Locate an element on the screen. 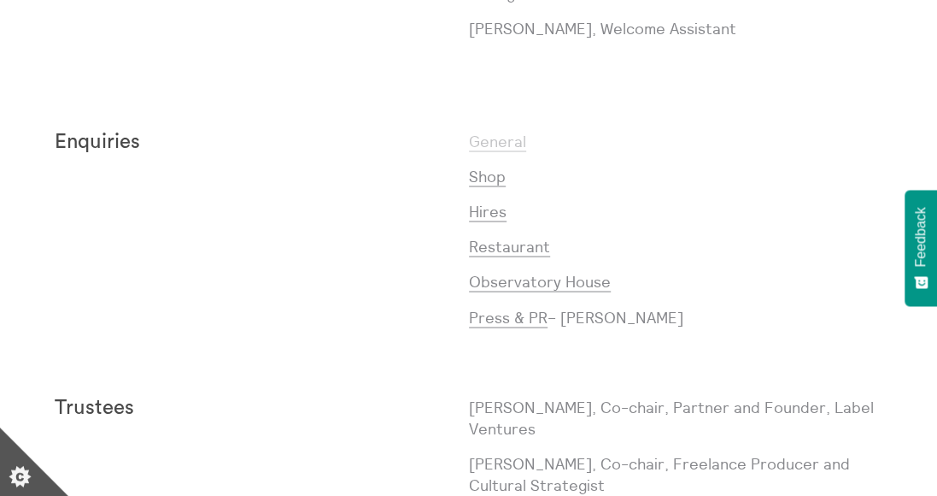 This screenshot has height=496, width=937. a: Press & PR is located at coordinates (508, 317).